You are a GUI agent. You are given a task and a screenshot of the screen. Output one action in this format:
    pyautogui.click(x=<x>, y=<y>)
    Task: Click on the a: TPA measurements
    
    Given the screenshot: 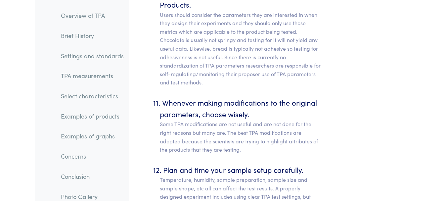 What is the action you would take?
    pyautogui.click(x=92, y=76)
    